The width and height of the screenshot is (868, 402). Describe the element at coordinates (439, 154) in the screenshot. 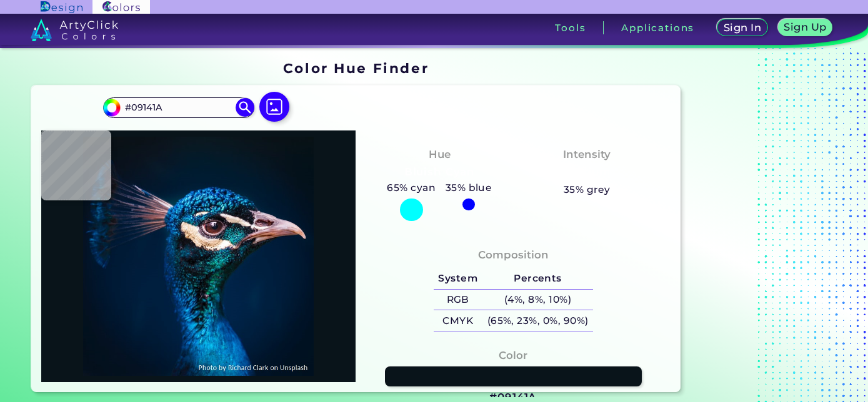

I see `h4: Hue` at that location.